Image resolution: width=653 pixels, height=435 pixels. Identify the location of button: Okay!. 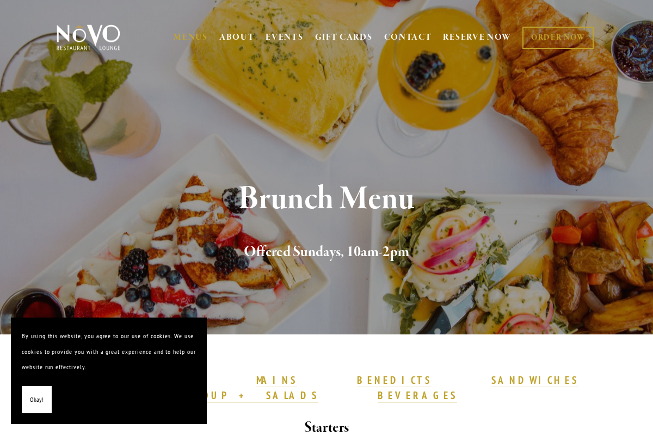
(36, 400).